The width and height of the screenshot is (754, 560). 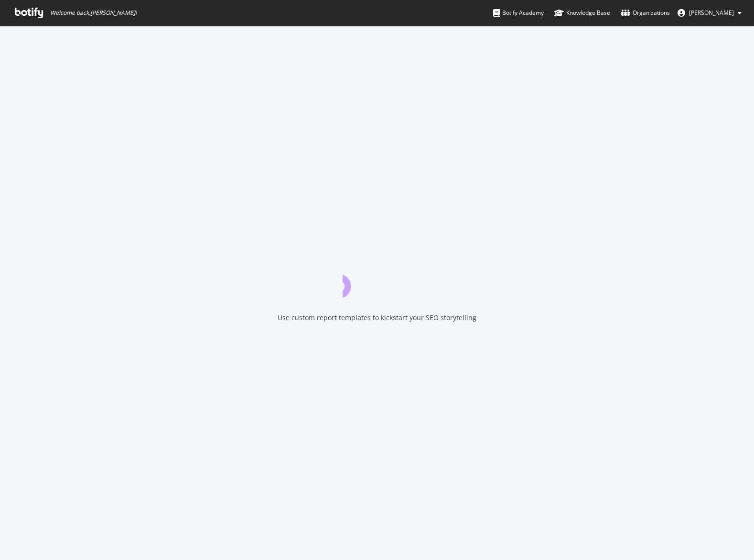 What do you see at coordinates (519, 13) in the screenshot?
I see `div: Botify Academy` at bounding box center [519, 13].